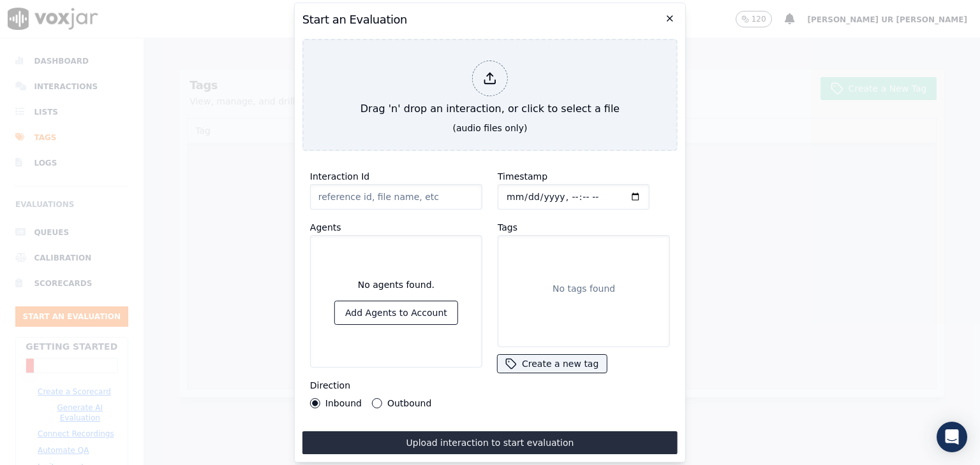 Image resolution: width=980 pixels, height=465 pixels. What do you see at coordinates (326, 227) in the screenshot?
I see `label: Agents` at bounding box center [326, 227].